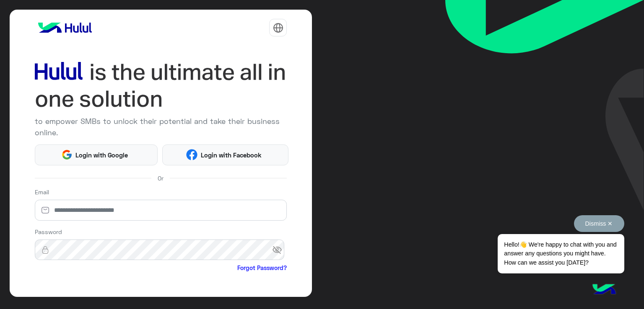 The width and height of the screenshot is (644, 309). What do you see at coordinates (96, 155) in the screenshot?
I see `button: Login with Google` at bounding box center [96, 155].